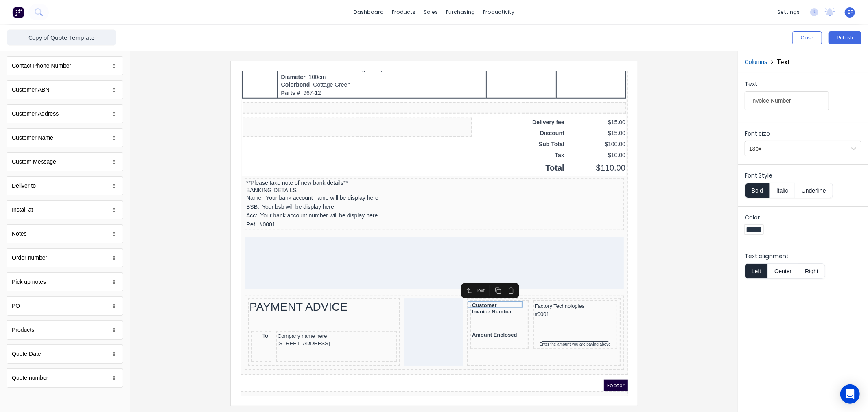 Image resolution: width=868 pixels, height=412 pixels. What do you see at coordinates (193, 153) in the screenshot?
I see `div: Ref:#0001` at bounding box center [193, 153].